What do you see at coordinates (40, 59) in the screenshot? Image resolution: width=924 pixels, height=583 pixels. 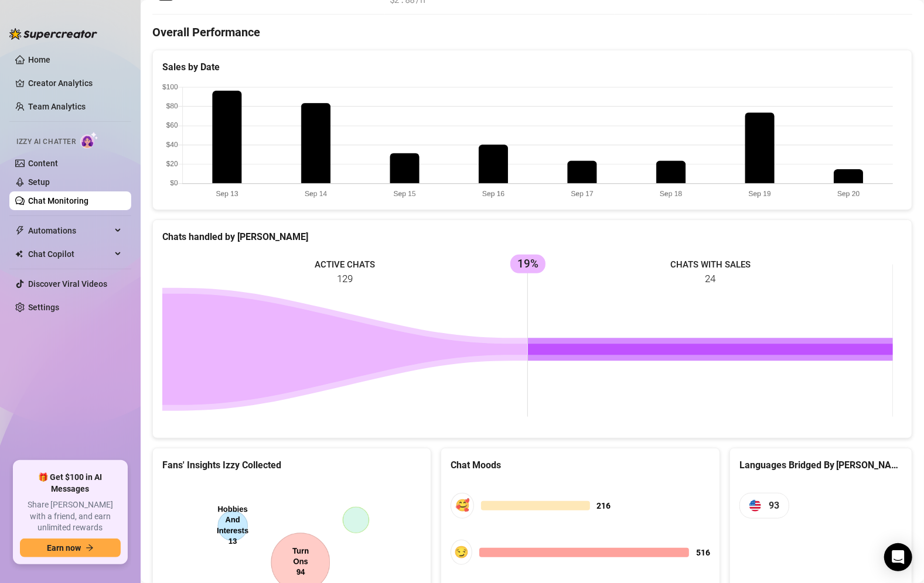 I see `a: Home` at bounding box center [40, 59].